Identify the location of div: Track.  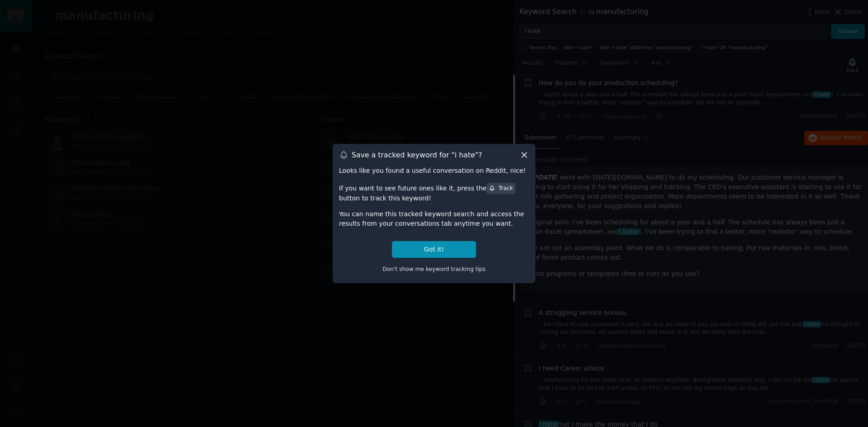
(501, 189).